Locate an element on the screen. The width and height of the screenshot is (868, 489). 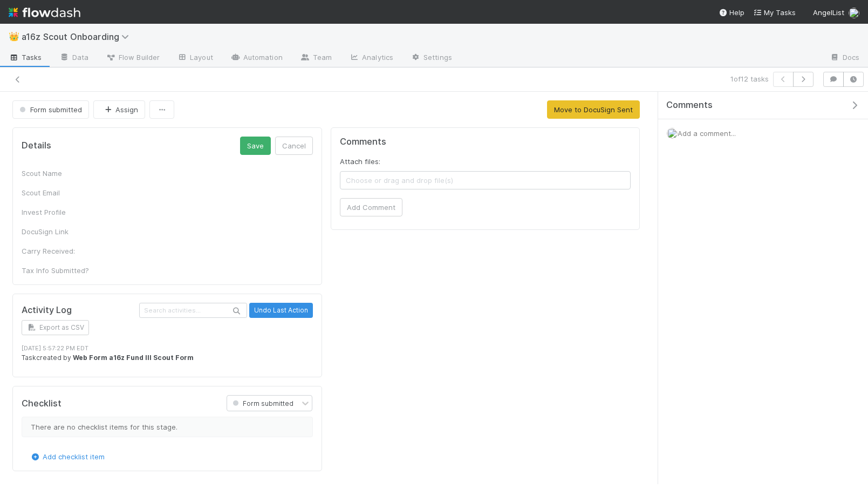
span: My Tasks is located at coordinates (774, 13).